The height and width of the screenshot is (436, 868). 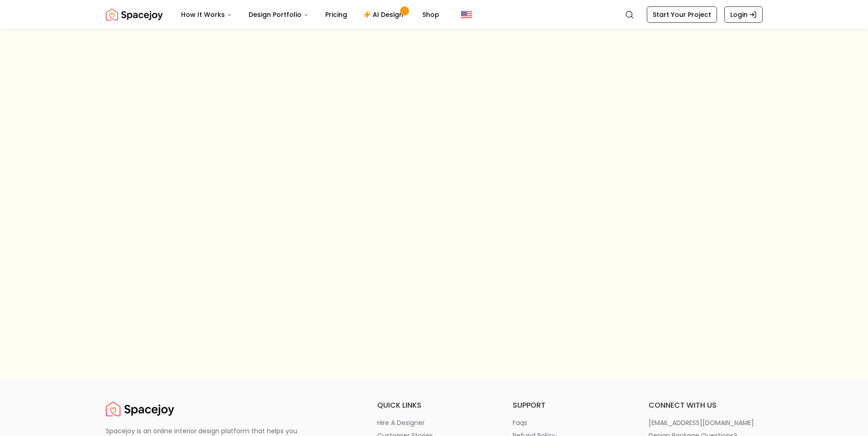 What do you see at coordinates (430, 14) in the screenshot?
I see `a: Shop` at bounding box center [430, 14].